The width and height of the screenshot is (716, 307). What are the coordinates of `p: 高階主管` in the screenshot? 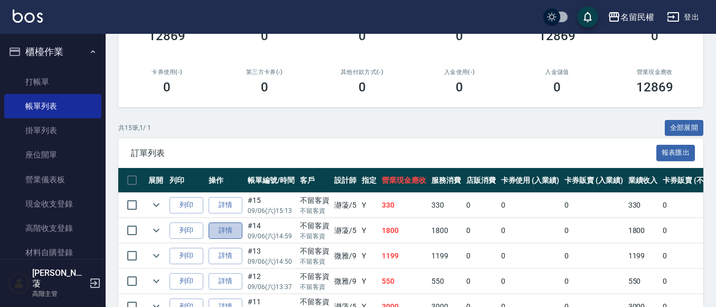 It's located at (59, 294).